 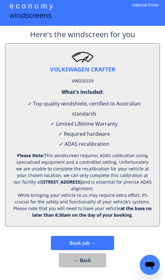 I want to click on button: ← Back, so click(x=82, y=260).